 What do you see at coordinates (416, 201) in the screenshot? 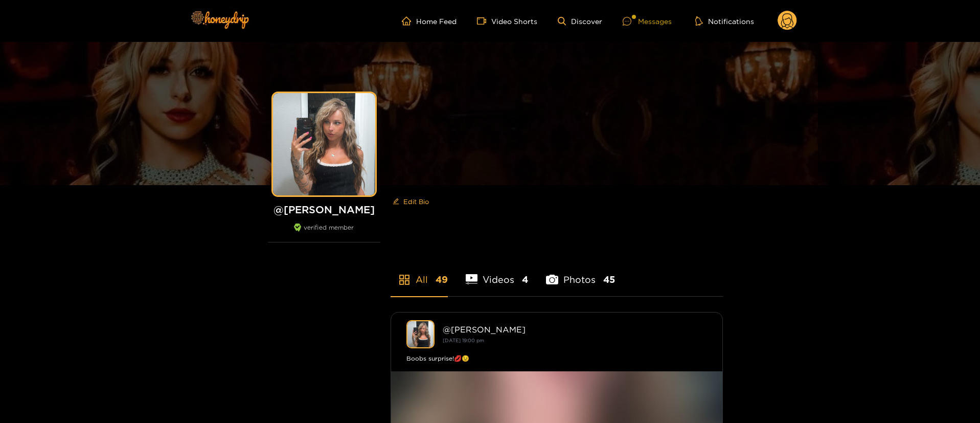
I see `span: Edit Bio` at bounding box center [416, 201].